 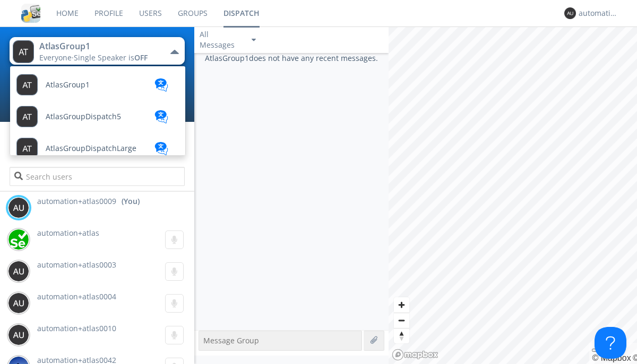 What do you see at coordinates (401, 336) in the screenshot?
I see `button: Reset bearing to north` at bounding box center [401, 336].